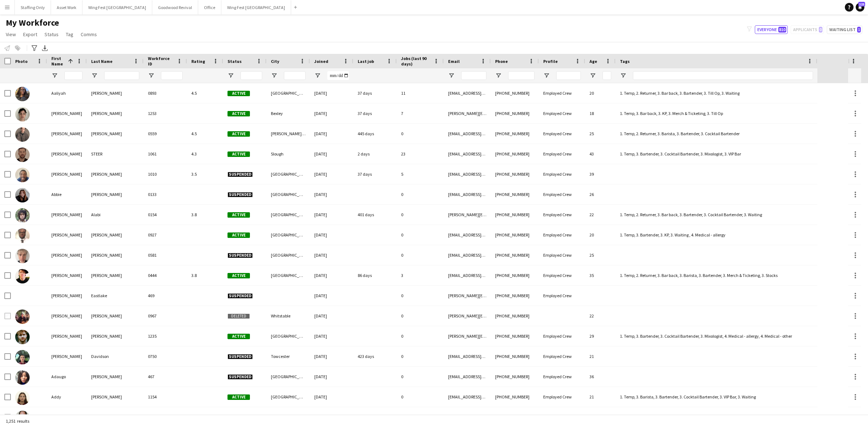  Describe the element at coordinates (23, 195) in the screenshot. I see `img: Abbie Harris` at that location.